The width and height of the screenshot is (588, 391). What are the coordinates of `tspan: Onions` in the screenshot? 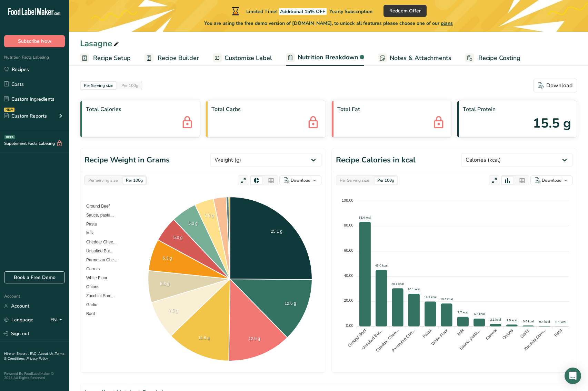 It's located at (507, 334).